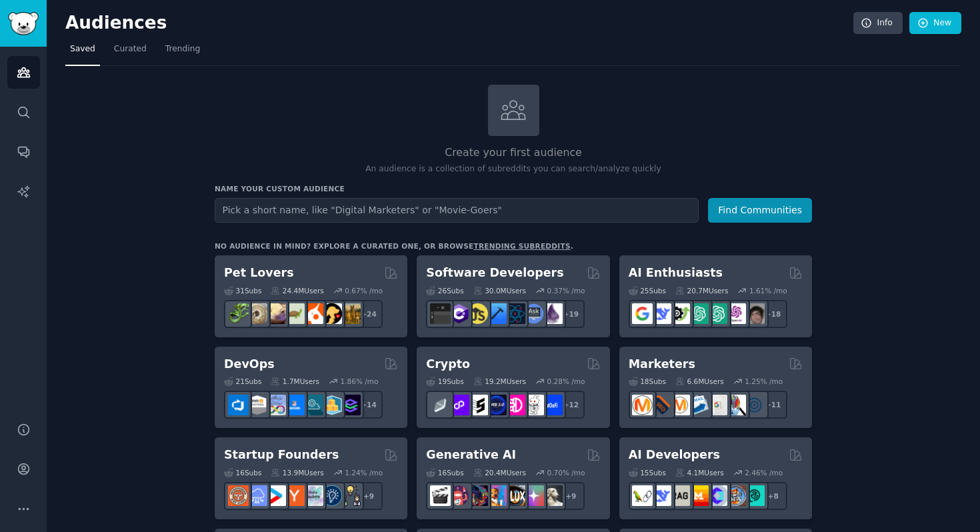 Image resolution: width=980 pixels, height=532 pixels. I want to click on h2: Marketers, so click(662, 364).